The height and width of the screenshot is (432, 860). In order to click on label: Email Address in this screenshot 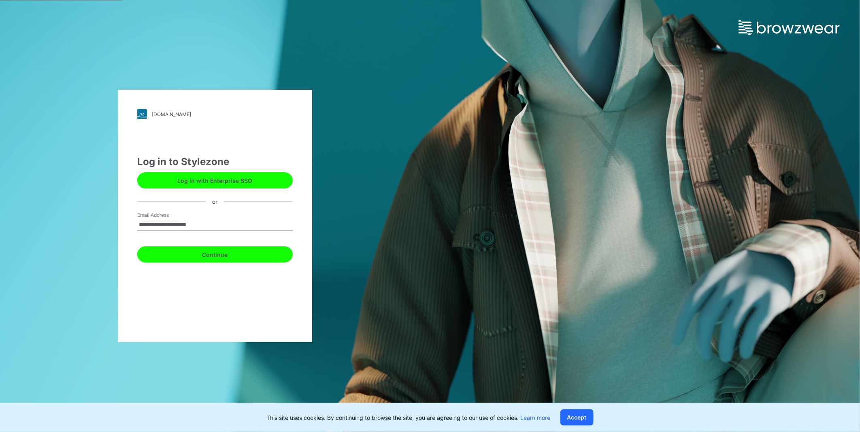, I will do `click(166, 215)`.